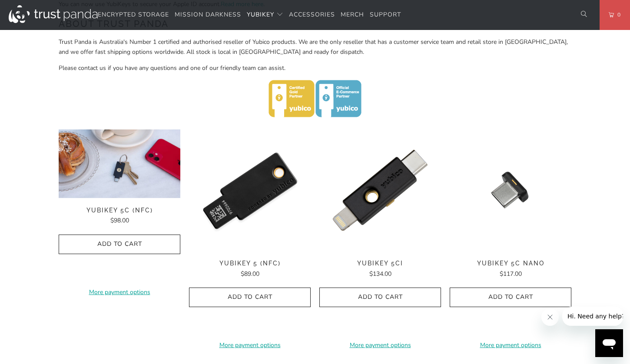 This screenshot has width=630, height=364. What do you see at coordinates (312, 15) in the screenshot?
I see `a: Accessories` at bounding box center [312, 15].